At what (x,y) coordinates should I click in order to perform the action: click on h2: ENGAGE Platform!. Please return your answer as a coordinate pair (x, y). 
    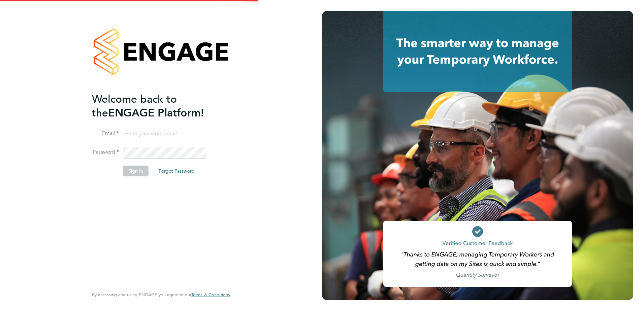
    Looking at the image, I should click on (158, 106).